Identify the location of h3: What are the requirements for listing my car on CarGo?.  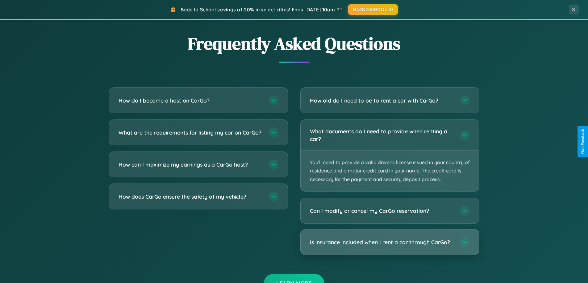
(190, 133).